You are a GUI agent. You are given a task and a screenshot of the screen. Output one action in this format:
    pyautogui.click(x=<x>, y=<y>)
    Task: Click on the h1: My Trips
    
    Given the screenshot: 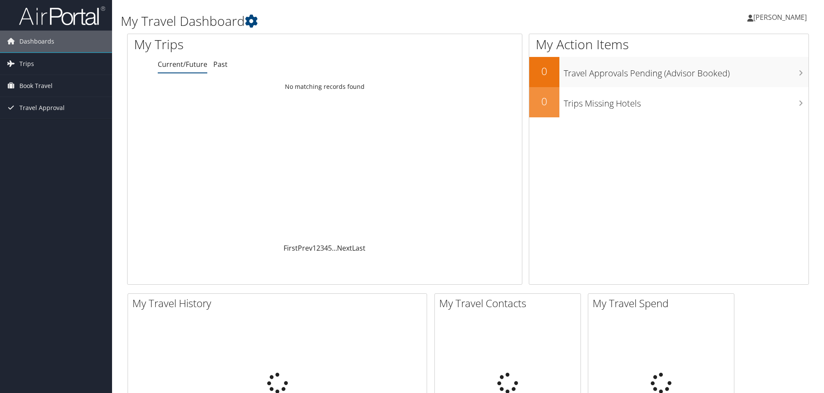 What is the action you would take?
    pyautogui.click(x=243, y=44)
    